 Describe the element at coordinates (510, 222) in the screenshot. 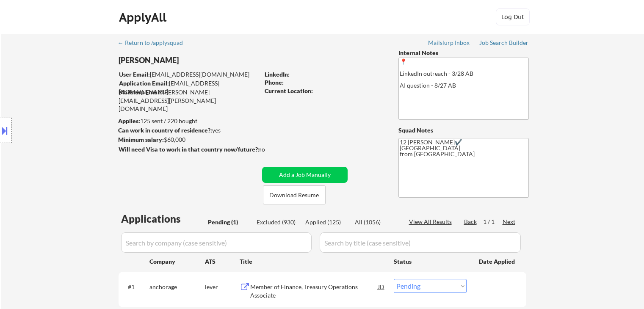

I see `div: Next` at that location.